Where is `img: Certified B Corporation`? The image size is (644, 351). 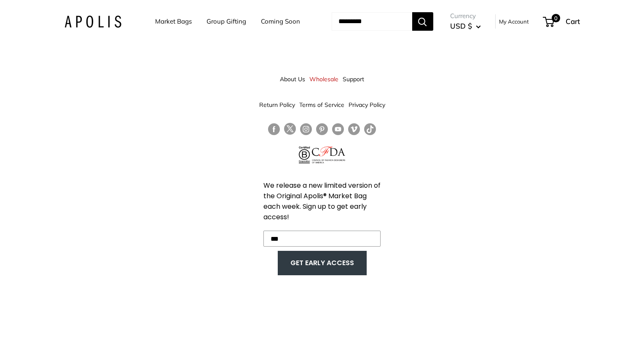
img: Certified B Corporation is located at coordinates (304, 155).